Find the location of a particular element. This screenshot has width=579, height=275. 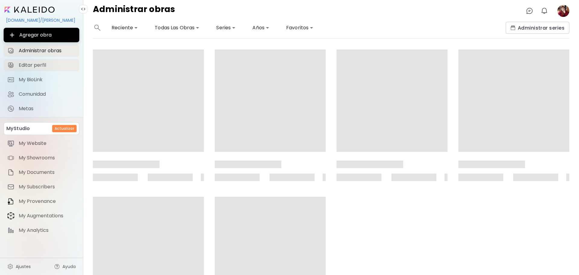

button: bellIcon is located at coordinates (544, 11).